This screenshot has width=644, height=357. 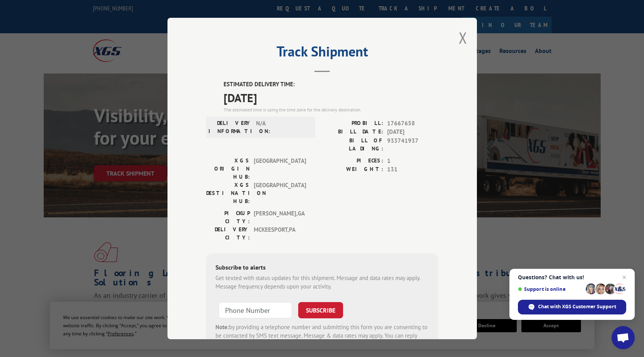 I want to click on strong: Note:, so click(x=222, y=327).